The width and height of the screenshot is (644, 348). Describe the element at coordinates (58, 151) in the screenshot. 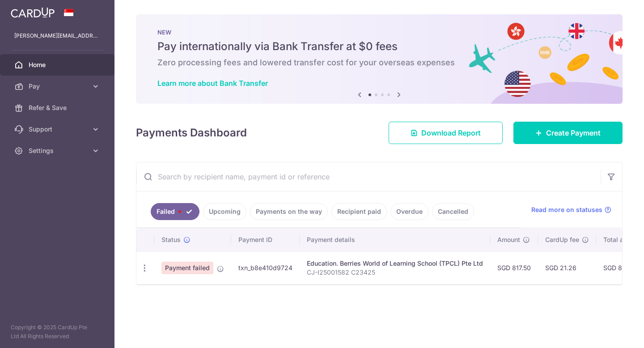

I see `span: Settings` at that location.